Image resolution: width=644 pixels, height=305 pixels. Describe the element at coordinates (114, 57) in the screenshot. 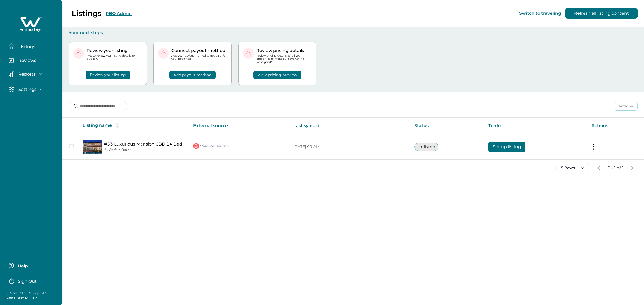

I see `p: Please review your listing details to publish.` at that location.